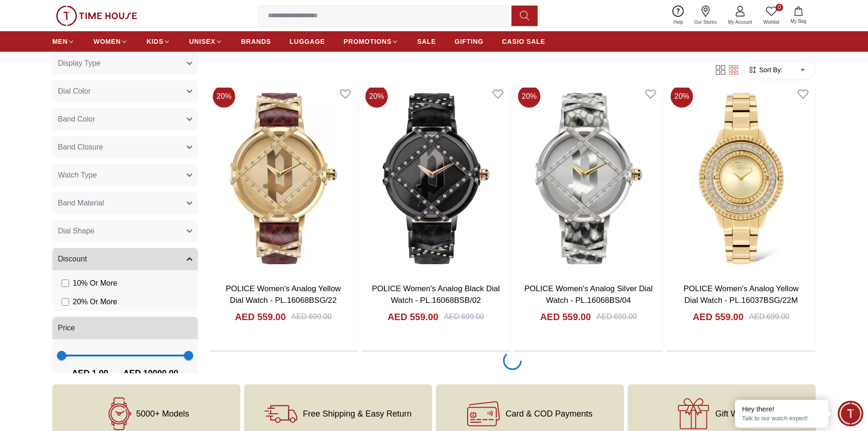  What do you see at coordinates (66, 328) in the screenshot?
I see `span: Price` at bounding box center [66, 328].